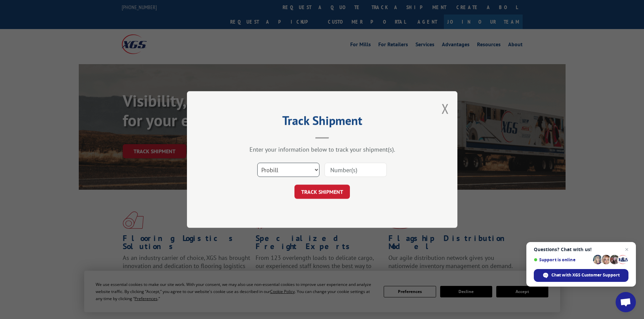  What do you see at coordinates (322, 149) in the screenshot?
I see `div: Enter your information below to track your shipment(s).` at bounding box center [322, 149].